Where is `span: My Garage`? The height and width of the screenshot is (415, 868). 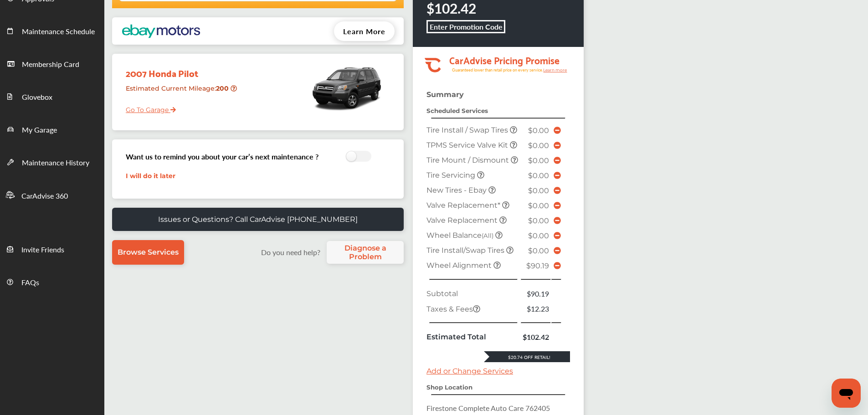
span: My Garage is located at coordinates (39, 130).